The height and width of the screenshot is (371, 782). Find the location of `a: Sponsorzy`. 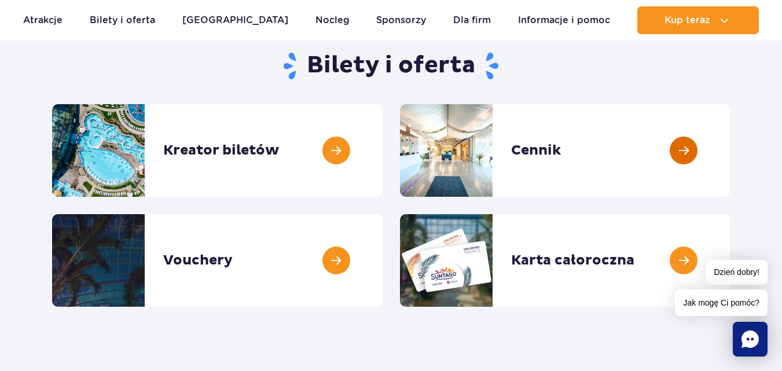

a: Sponsorzy is located at coordinates (401, 20).